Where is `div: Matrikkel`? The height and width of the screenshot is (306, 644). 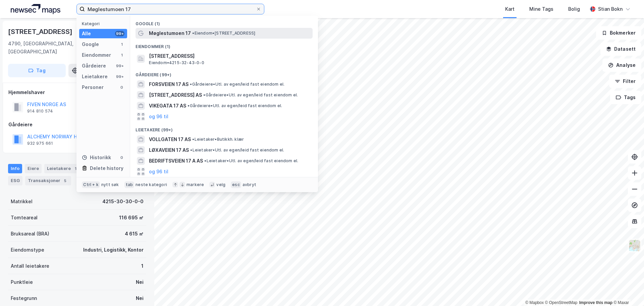
div: Matrikkel is located at coordinates (22, 201).